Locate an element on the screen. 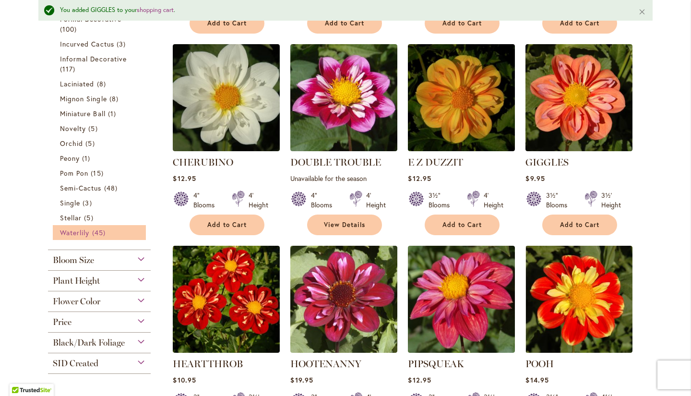  a: View Details is located at coordinates (345, 225).